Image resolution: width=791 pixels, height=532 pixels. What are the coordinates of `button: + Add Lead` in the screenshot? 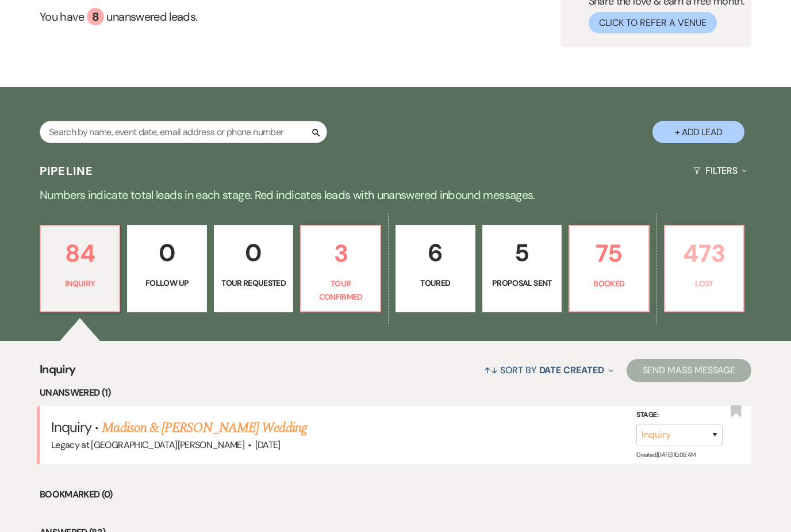 It's located at (699, 132).